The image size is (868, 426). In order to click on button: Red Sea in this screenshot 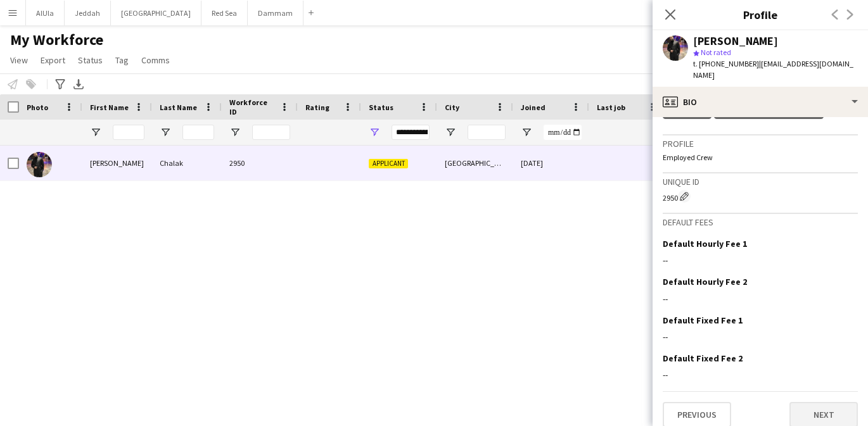, I will do `click(224, 13)`.